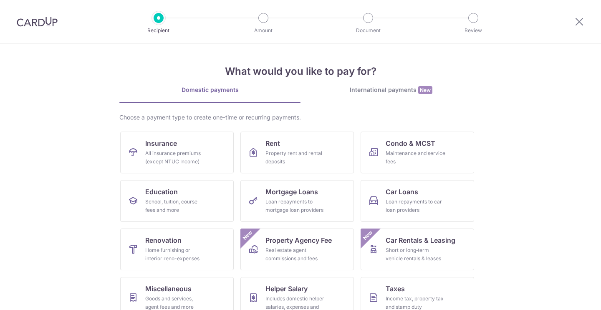  I want to click on a: Property Agency FeeReal estate agent commissions and feesNew, so click(297, 249).